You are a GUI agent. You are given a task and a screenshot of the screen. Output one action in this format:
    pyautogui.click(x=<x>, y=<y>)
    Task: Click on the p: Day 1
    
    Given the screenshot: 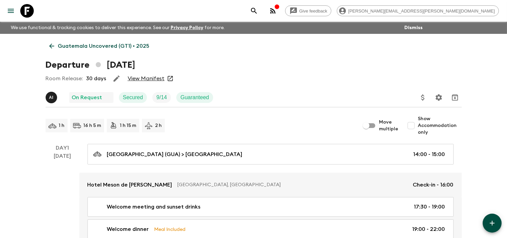 What is the action you would take?
    pyautogui.click(x=63, y=148)
    